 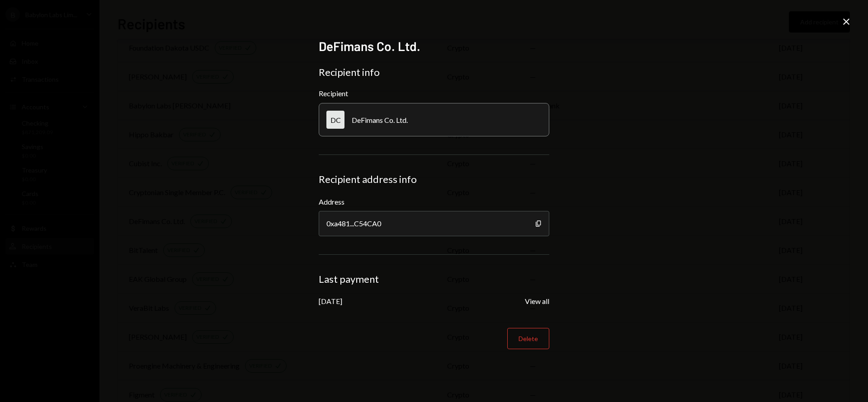 I want to click on button: View all, so click(x=537, y=301).